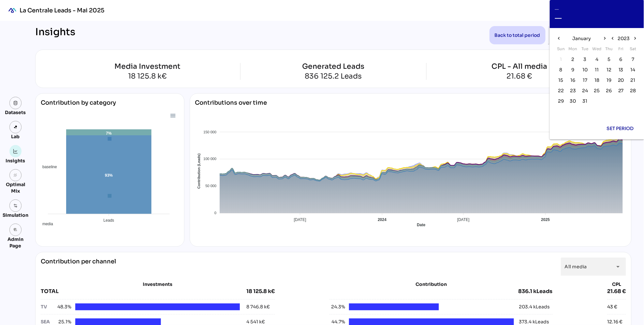  Describe the element at coordinates (573, 101) in the screenshot. I see `span: 30` at that location.